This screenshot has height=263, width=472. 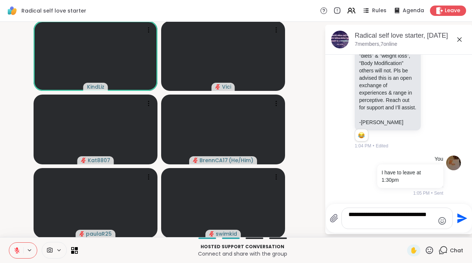 I want to click on span: Vici, so click(x=226, y=87).